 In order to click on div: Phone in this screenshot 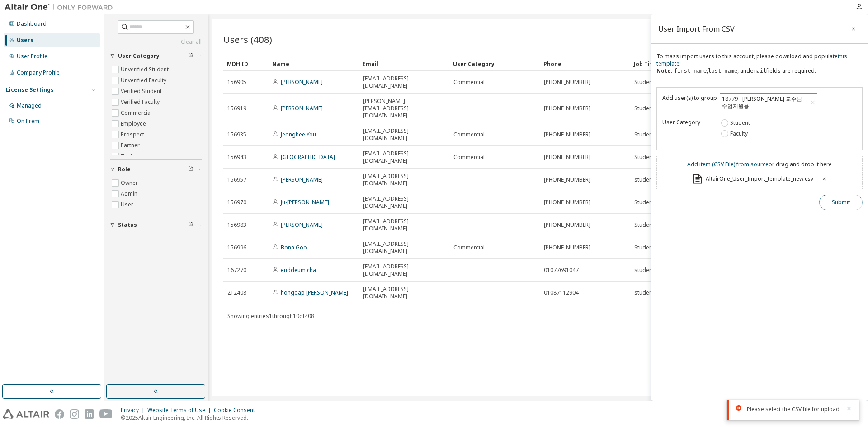, I will do `click(585, 63)`.